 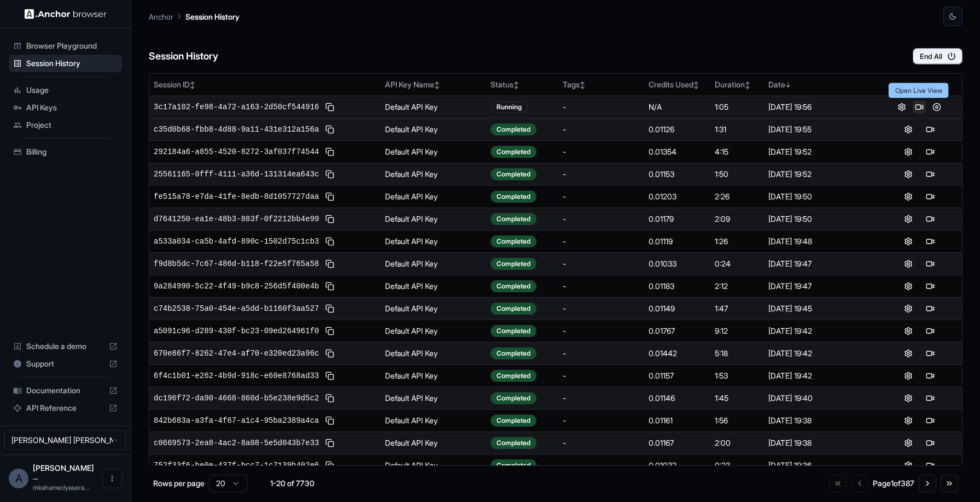 What do you see at coordinates (65, 108) in the screenshot?
I see `div: API Keys` at bounding box center [65, 108].